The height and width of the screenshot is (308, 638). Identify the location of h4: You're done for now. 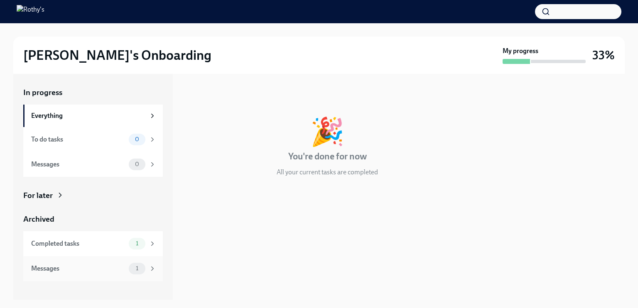
(328, 157).